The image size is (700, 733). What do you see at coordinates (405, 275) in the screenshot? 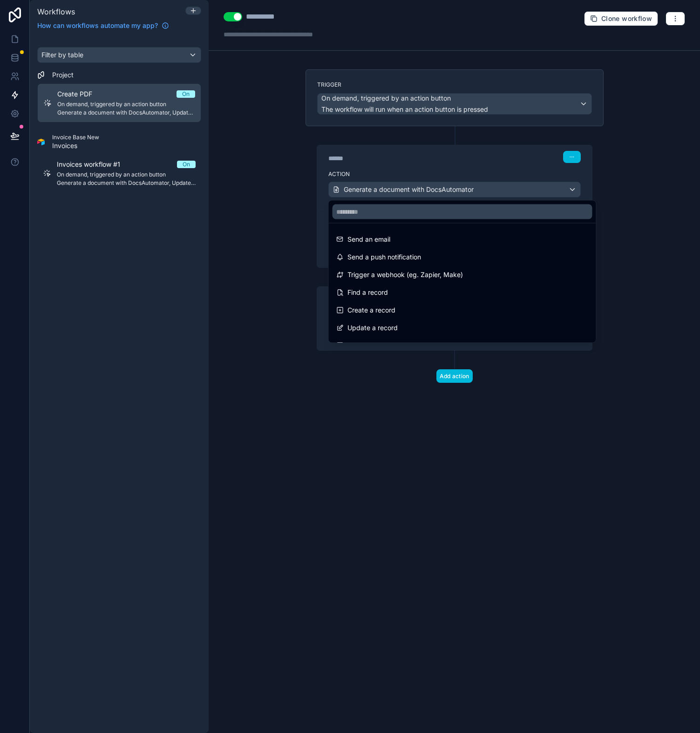
I see `span: Trigger a webhook (eg. Zapier, Make)` at bounding box center [405, 275].